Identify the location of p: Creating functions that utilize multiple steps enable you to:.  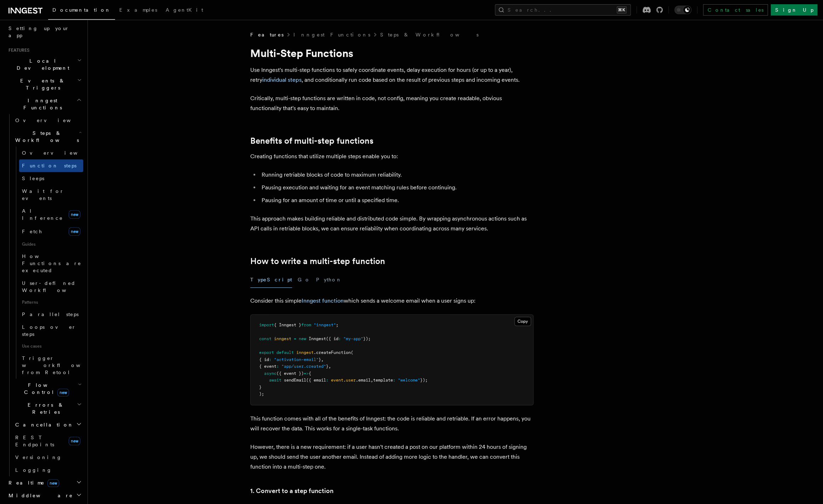
(392, 157).